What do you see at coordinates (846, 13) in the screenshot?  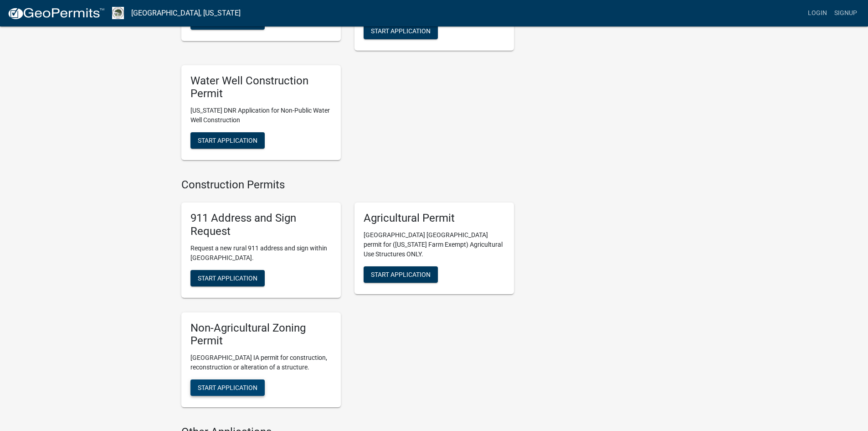 I see `a: Signup` at bounding box center [846, 13].